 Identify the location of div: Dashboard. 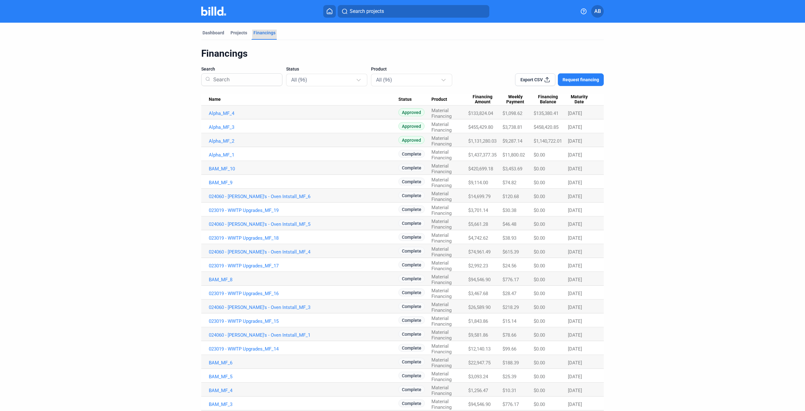
(213, 33).